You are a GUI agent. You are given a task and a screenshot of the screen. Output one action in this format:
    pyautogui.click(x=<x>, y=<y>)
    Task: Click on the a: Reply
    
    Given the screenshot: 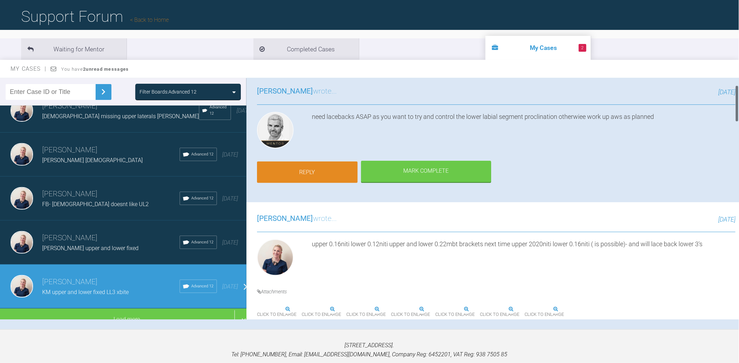 What is the action you would take?
    pyautogui.click(x=307, y=172)
    